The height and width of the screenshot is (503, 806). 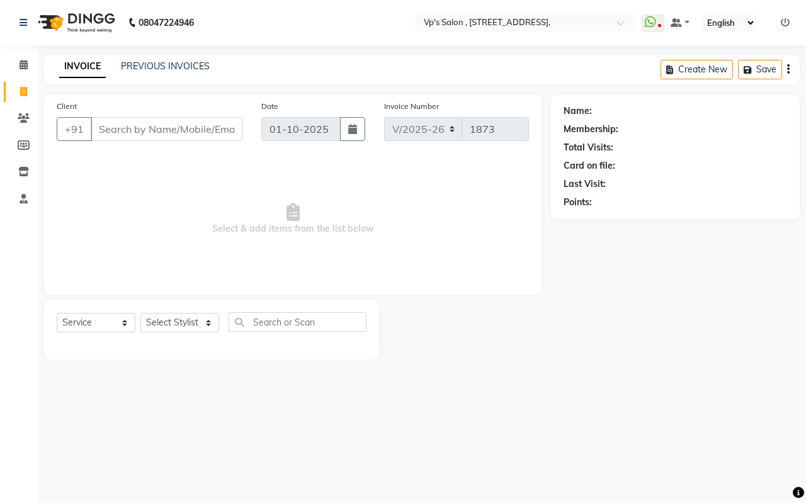 What do you see at coordinates (74, 129) in the screenshot?
I see `button: +91` at bounding box center [74, 129].